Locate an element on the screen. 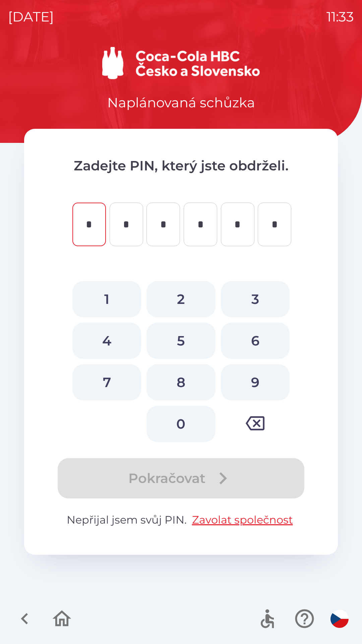 The image size is (362, 644). button: 1 is located at coordinates (107, 300).